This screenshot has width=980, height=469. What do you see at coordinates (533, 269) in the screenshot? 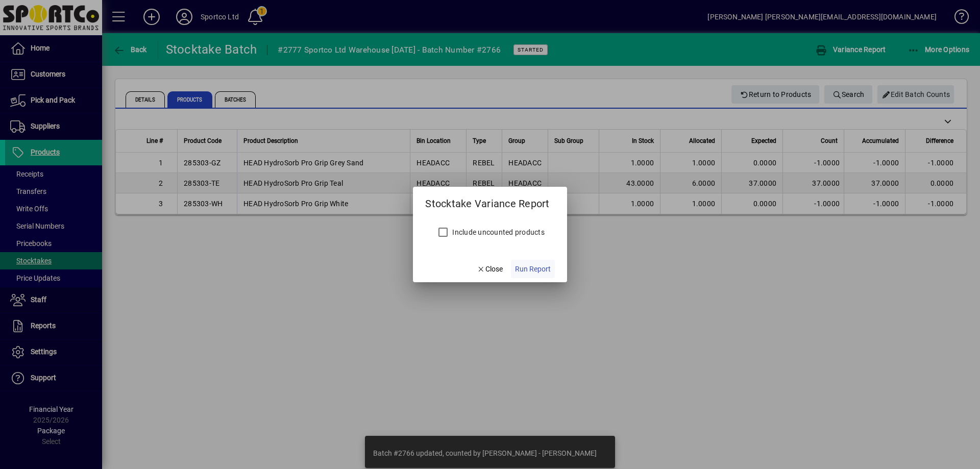
I see `button: Run Report` at bounding box center [533, 269].